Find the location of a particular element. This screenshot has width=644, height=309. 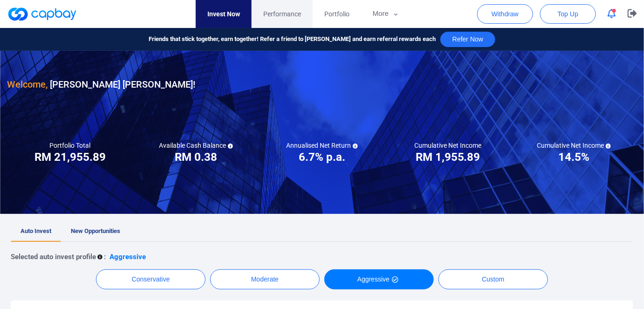

span: Auto Invest is located at coordinates (36, 231).